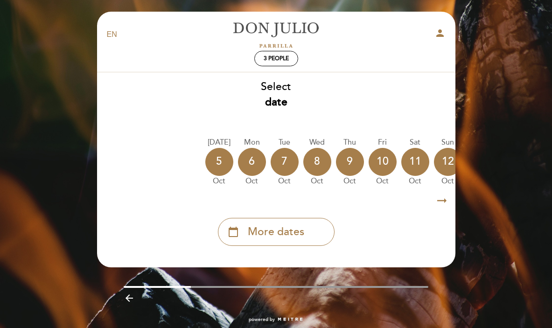 Image resolution: width=552 pixels, height=328 pixels. I want to click on div: Thu, so click(350, 142).